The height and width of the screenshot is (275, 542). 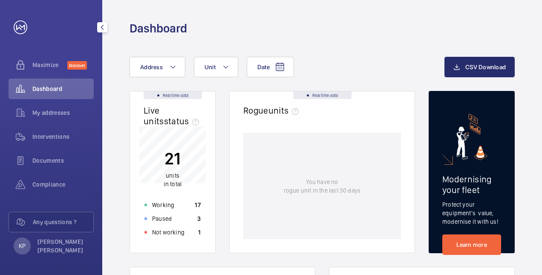 What do you see at coordinates (322, 186) in the screenshot?
I see `p: You have no rogue unit in the last 30 days` at bounding box center [322, 186].